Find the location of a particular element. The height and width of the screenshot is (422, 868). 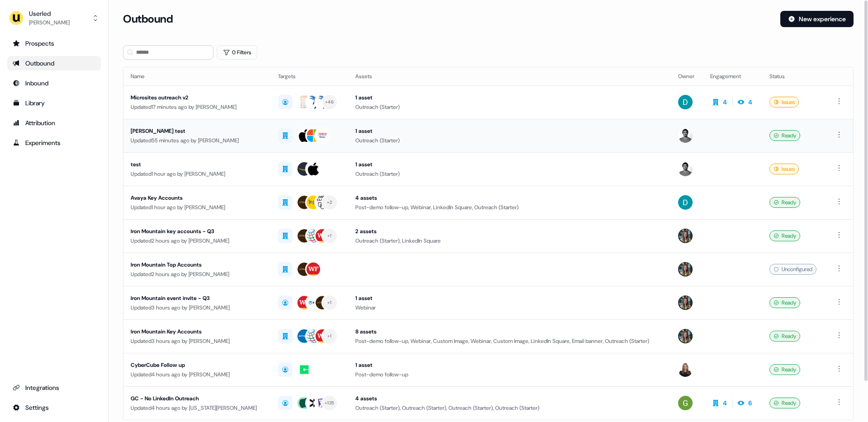

div: 8 assets is located at coordinates (510, 332).